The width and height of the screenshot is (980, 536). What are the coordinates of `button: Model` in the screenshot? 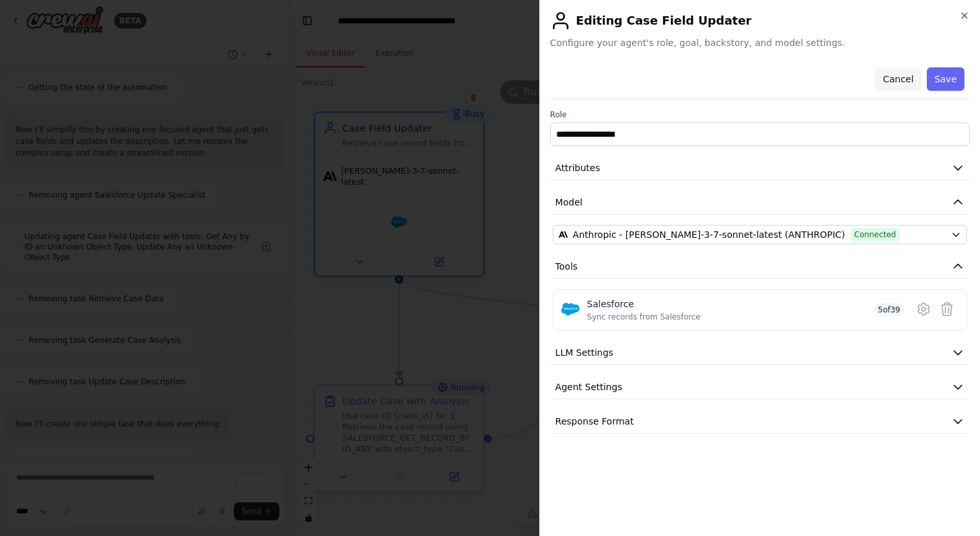 It's located at (760, 202).